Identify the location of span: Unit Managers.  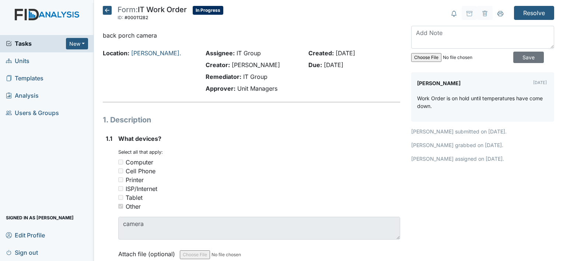
(257, 89).